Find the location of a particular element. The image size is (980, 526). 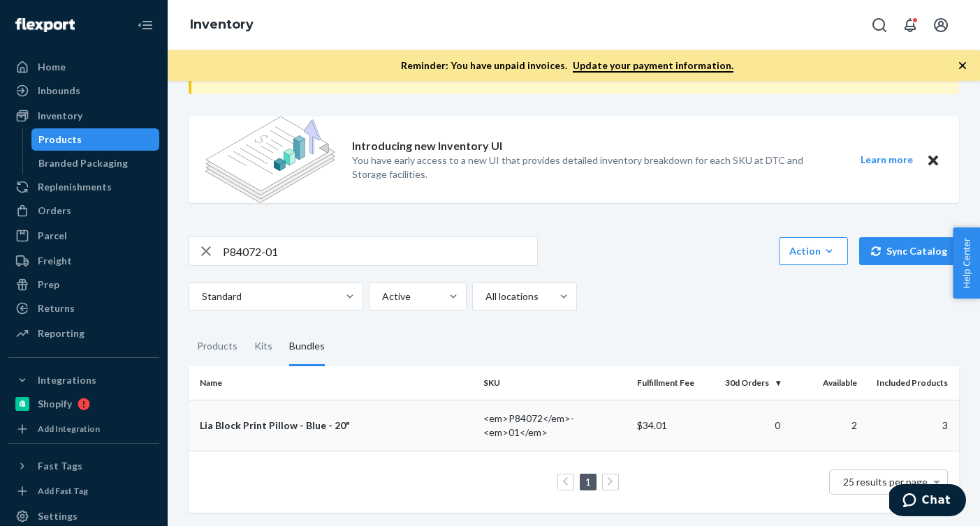

div: Replenishments is located at coordinates (74, 187).